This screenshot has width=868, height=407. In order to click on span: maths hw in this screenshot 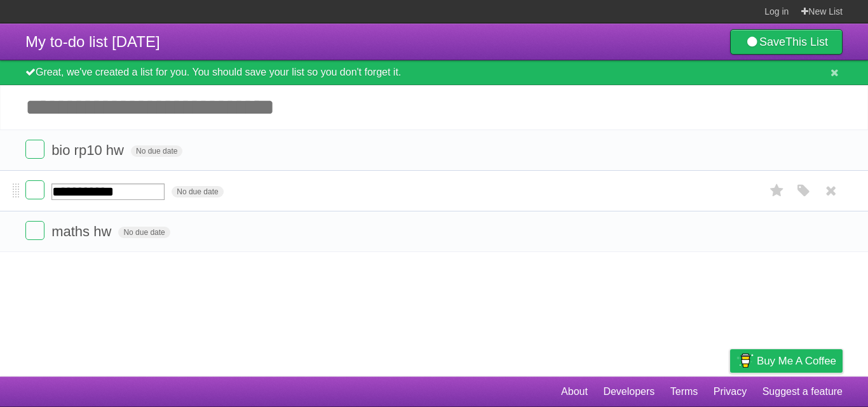, I will do `click(83, 231)`.